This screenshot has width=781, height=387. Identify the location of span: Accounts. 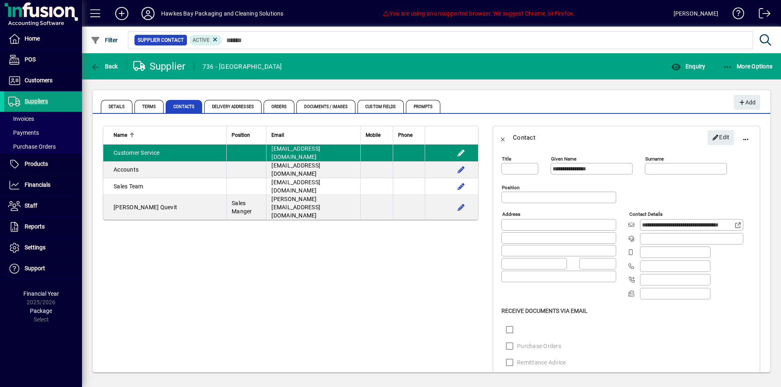
(126, 170).